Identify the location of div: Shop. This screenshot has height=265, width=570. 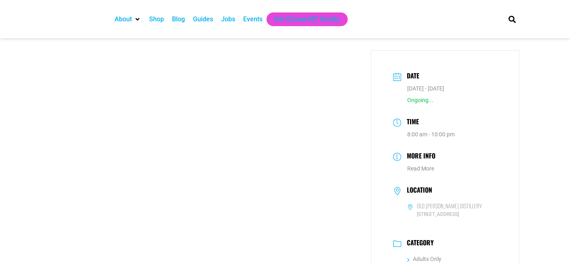
(156, 19).